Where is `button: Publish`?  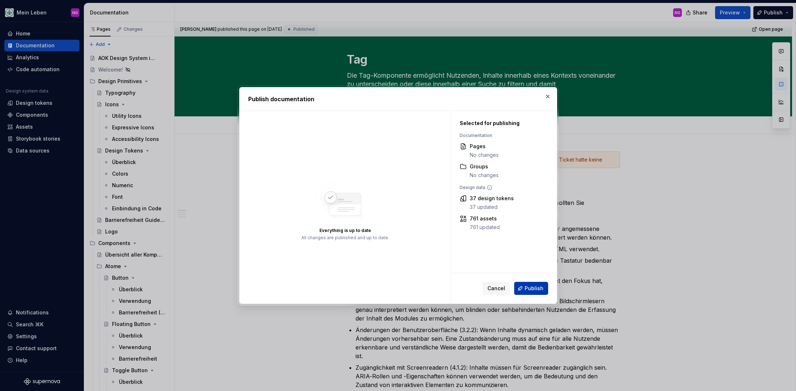
button: Publish is located at coordinates (531, 288).